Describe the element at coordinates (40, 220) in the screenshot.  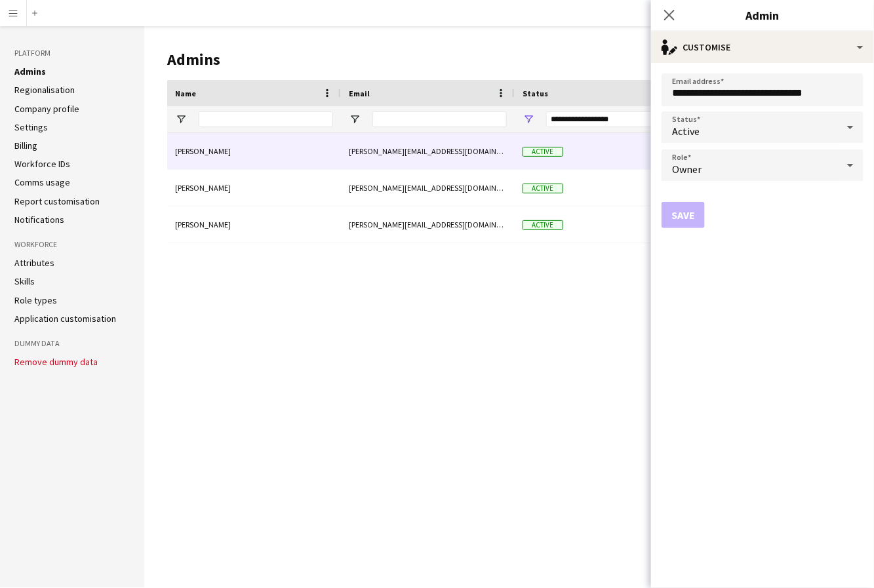
I see `a: Notifications` at that location.